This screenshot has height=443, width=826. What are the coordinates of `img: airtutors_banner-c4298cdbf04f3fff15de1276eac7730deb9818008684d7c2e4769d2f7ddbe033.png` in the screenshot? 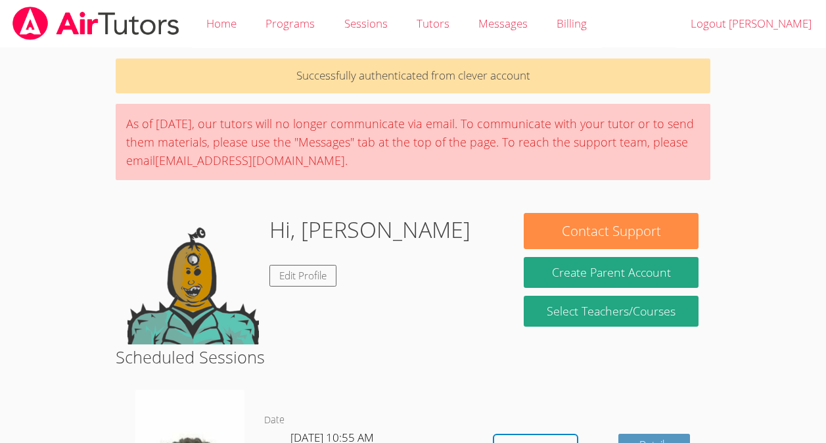 It's located at (96, 23).